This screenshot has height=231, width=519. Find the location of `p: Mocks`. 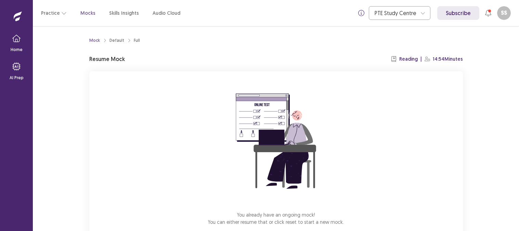

p: Mocks is located at coordinates (88, 13).